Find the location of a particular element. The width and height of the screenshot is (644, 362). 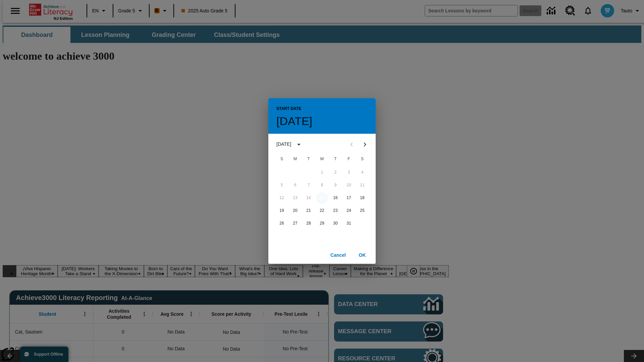

button: Next month is located at coordinates (365, 144).